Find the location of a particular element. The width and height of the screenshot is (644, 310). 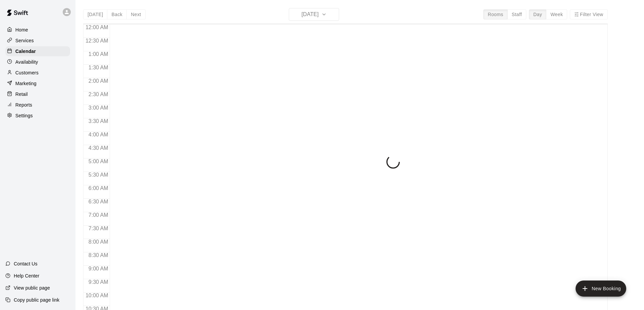

span: 8:30 AM is located at coordinates (98, 255).